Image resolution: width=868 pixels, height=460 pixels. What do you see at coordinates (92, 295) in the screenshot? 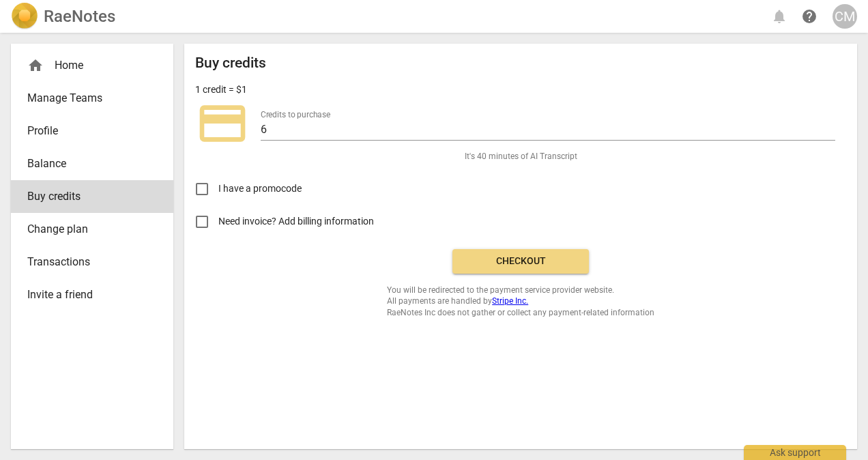
I see `a: Invite a friend` at bounding box center [92, 295].